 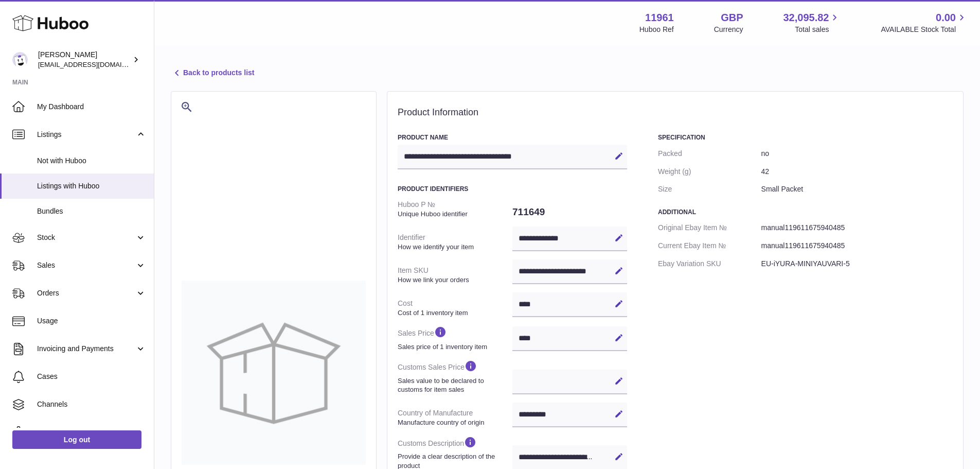 What do you see at coordinates (812, 23) in the screenshot?
I see `a: 32,095.82 Total sales` at bounding box center [812, 23].